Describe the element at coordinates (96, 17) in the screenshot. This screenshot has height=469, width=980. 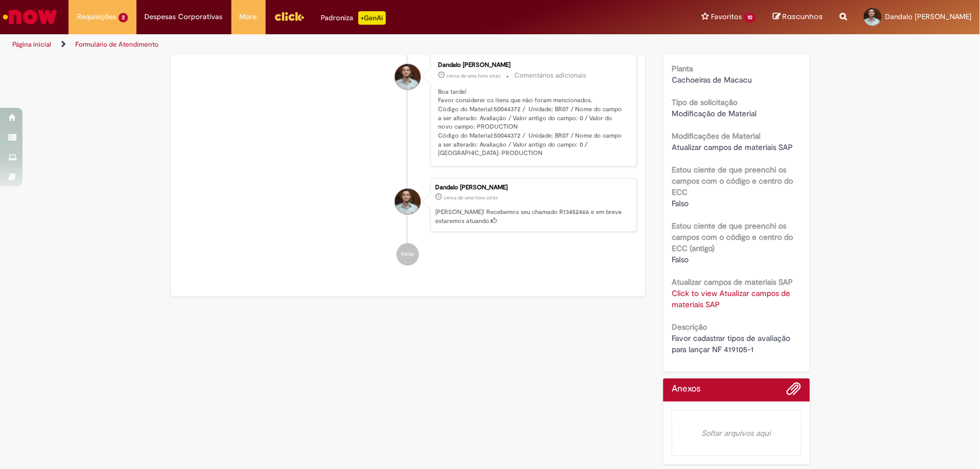
I see `span: Requisições` at that location.